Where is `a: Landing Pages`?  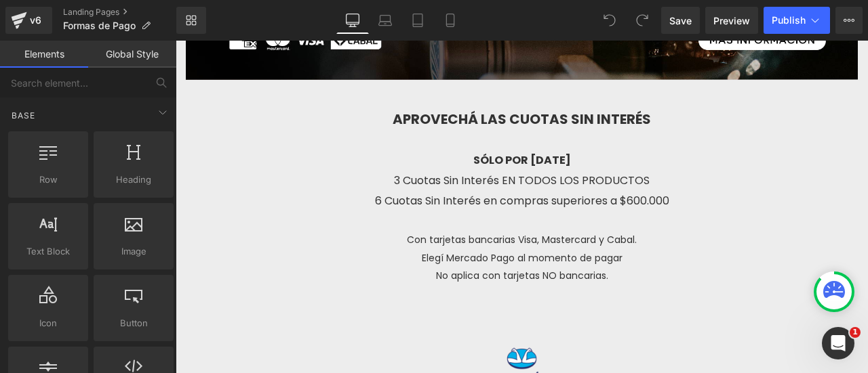
a: Landing Pages is located at coordinates (120, 12).